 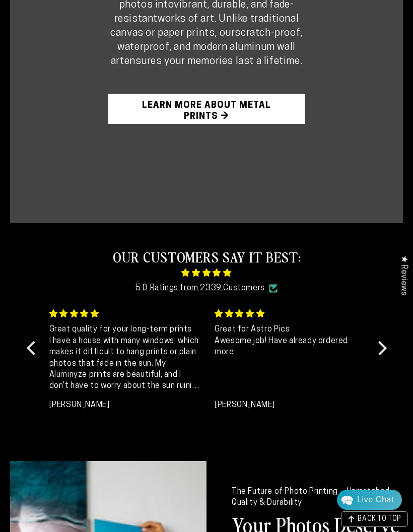 I want to click on span: 4.85 stars, so click(x=206, y=273).